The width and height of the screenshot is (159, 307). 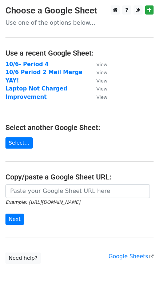 What do you see at coordinates (79, 23) in the screenshot?
I see `p: Use one of the options below...` at bounding box center [79, 23].